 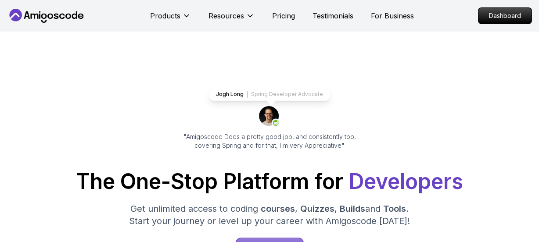 What do you see at coordinates (333, 16) in the screenshot?
I see `a: Testimonials` at bounding box center [333, 16].